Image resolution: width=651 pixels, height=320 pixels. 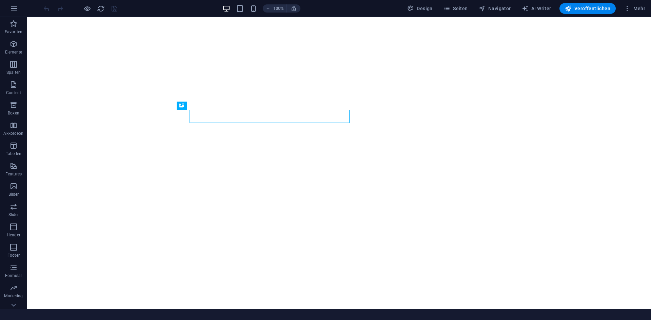 I want to click on span: Veröffentlichen, so click(x=587, y=8).